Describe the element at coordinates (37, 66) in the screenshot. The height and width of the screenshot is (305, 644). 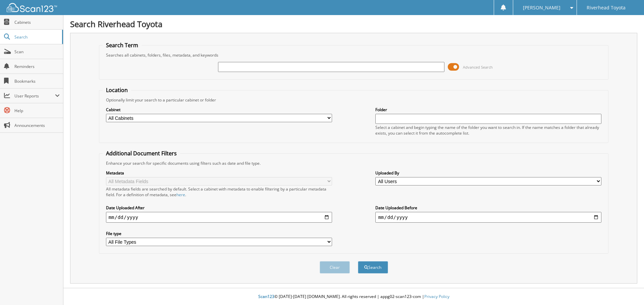
I see `span: Reminders` at that location.